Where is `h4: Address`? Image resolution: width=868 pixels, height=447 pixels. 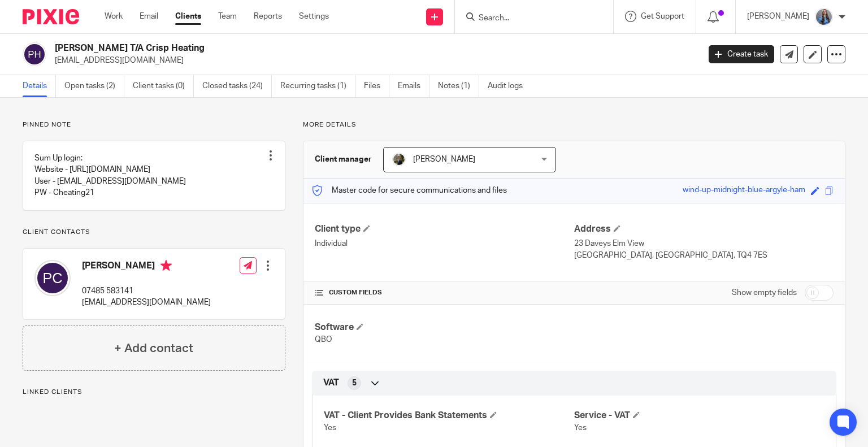
h4: Address is located at coordinates (704, 228).